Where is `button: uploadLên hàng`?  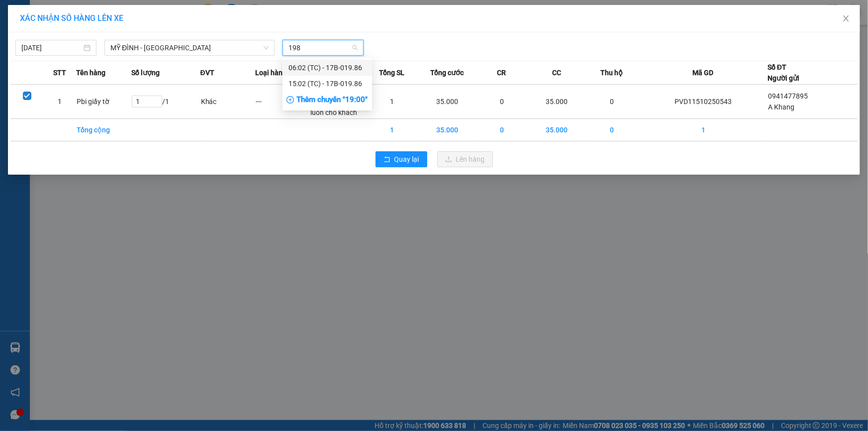
button: uploadLên hàng is located at coordinates (465, 160).